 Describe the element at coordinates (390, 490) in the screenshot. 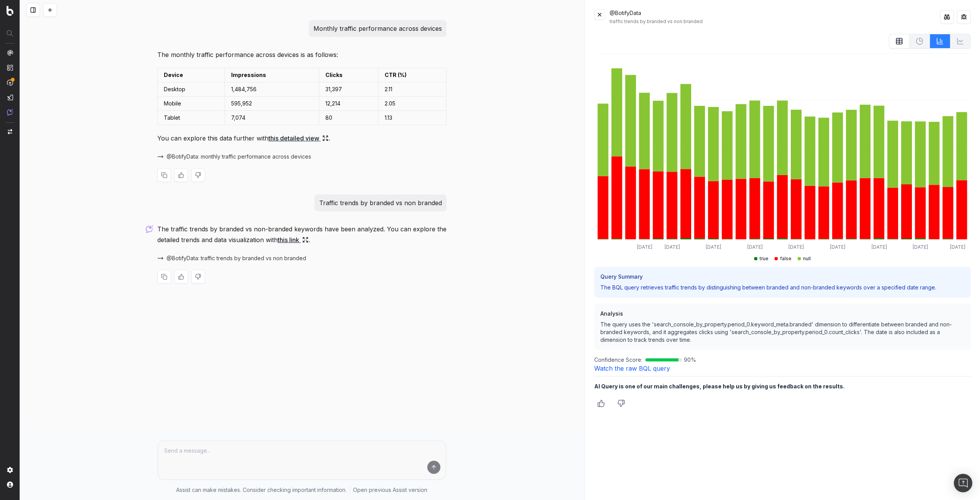

I see `a: Open previous Assist version` at that location.